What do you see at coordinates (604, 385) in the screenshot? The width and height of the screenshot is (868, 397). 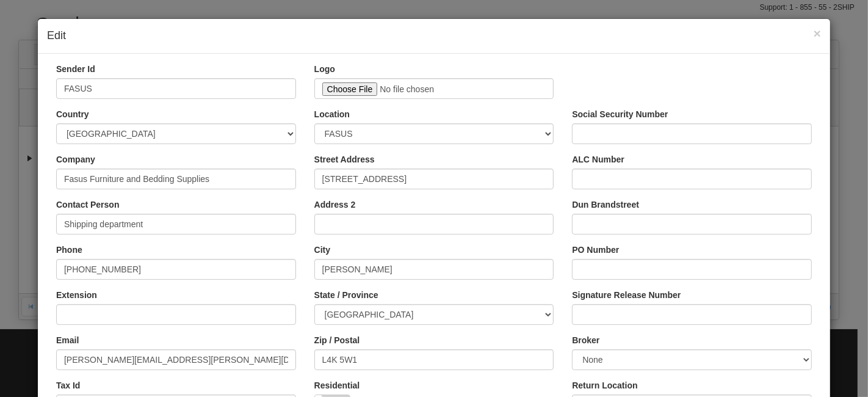 I see `label: Return Location` at bounding box center [604, 385].